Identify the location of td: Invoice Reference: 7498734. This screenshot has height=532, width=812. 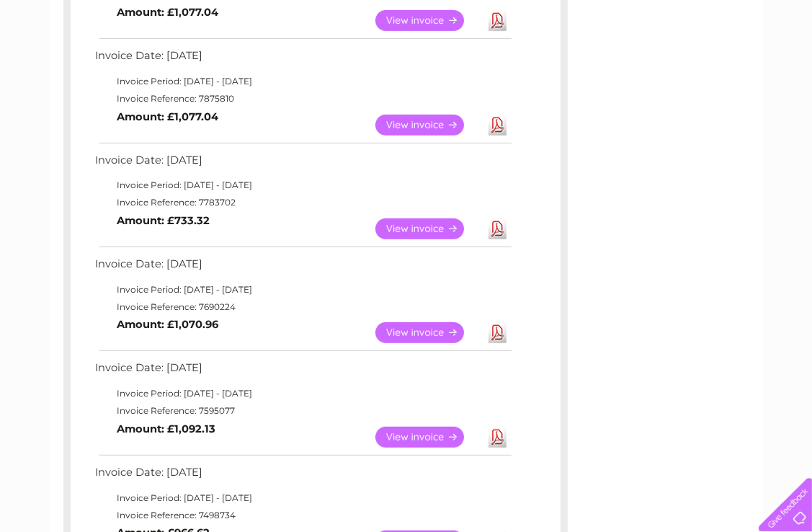
(303, 515).